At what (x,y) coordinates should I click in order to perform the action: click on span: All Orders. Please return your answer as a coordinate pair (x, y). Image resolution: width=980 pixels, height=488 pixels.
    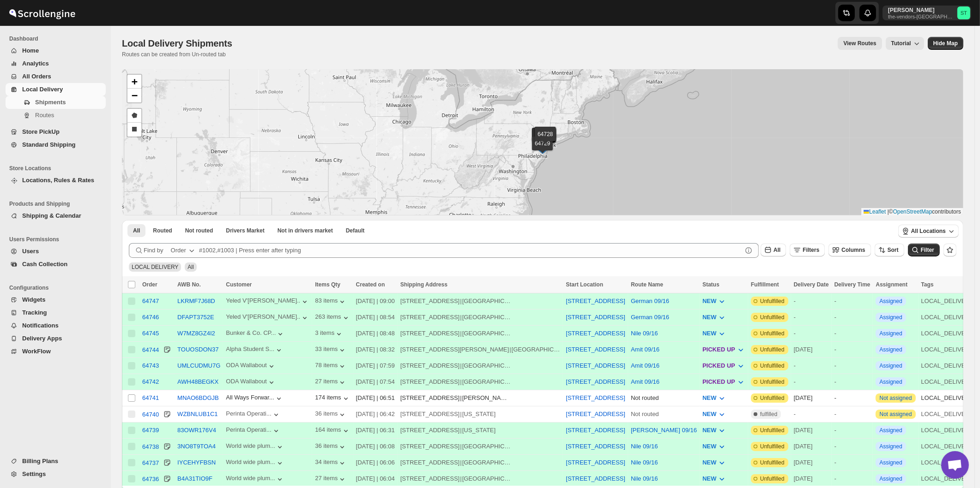
    Looking at the image, I should click on (37, 76).